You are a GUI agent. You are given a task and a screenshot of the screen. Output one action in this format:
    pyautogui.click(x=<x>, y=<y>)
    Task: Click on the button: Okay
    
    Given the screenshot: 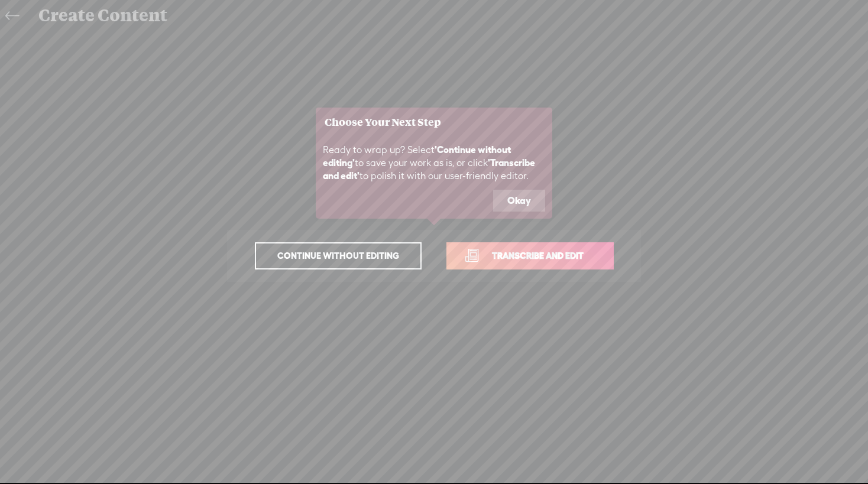 What is the action you would take?
    pyautogui.click(x=520, y=201)
    